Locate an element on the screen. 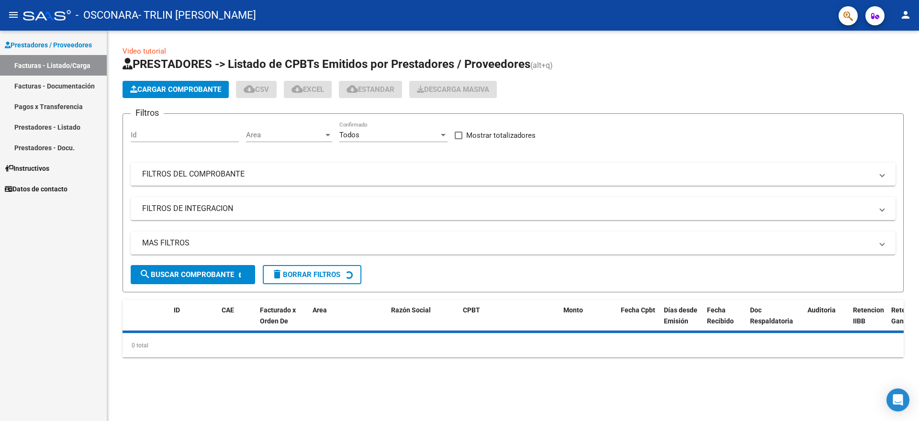 The height and width of the screenshot is (421, 919). span: Buscar Comprobante is located at coordinates (187, 275).